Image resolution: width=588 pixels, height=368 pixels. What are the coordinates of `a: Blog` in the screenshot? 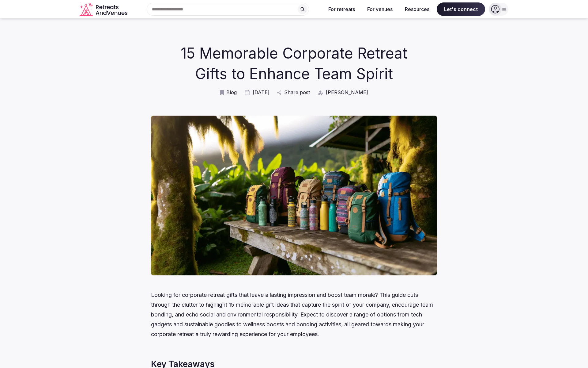 It's located at (229, 92).